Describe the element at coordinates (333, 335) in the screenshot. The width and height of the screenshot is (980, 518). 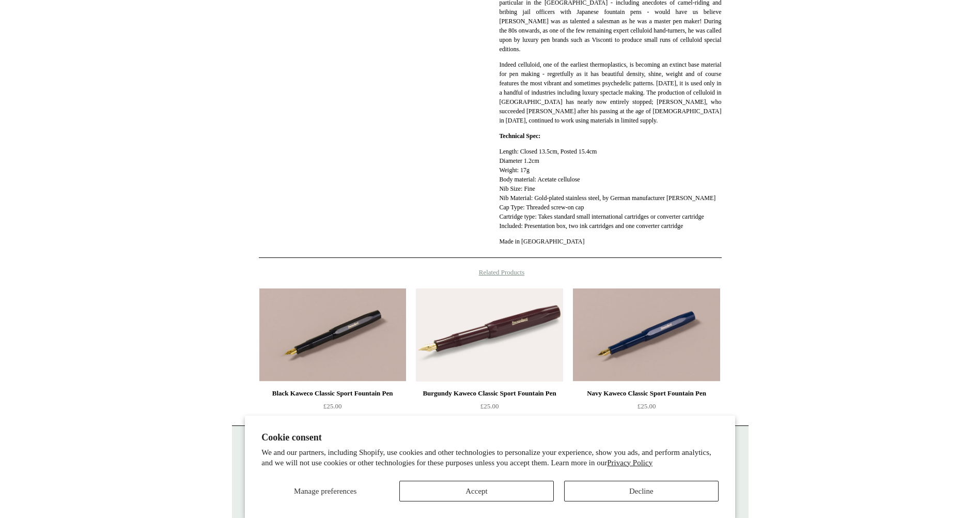
I see `img: Black Kaweco Classic Sport Fountain Pen` at that location.